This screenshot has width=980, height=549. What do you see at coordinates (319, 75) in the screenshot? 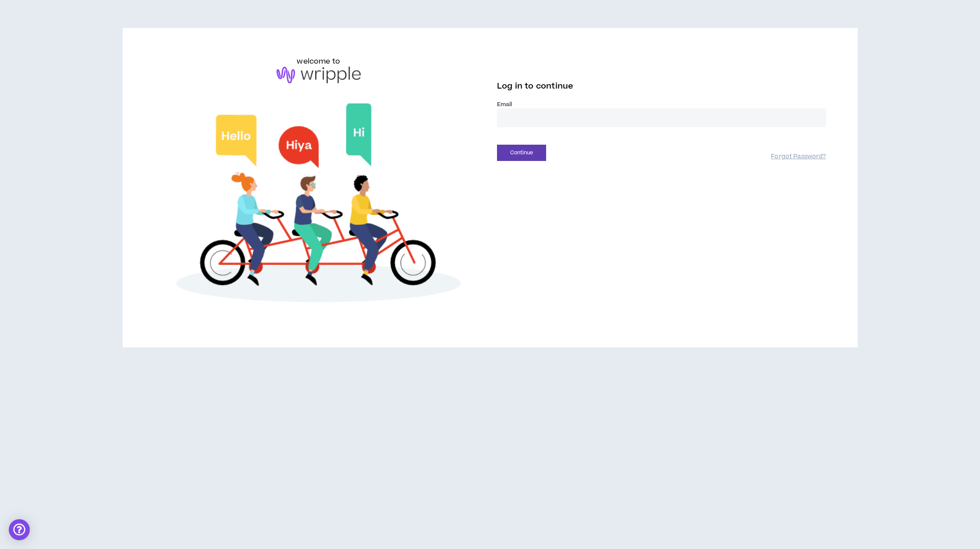
I see `img: logo-brand.png` at bounding box center [319, 75].